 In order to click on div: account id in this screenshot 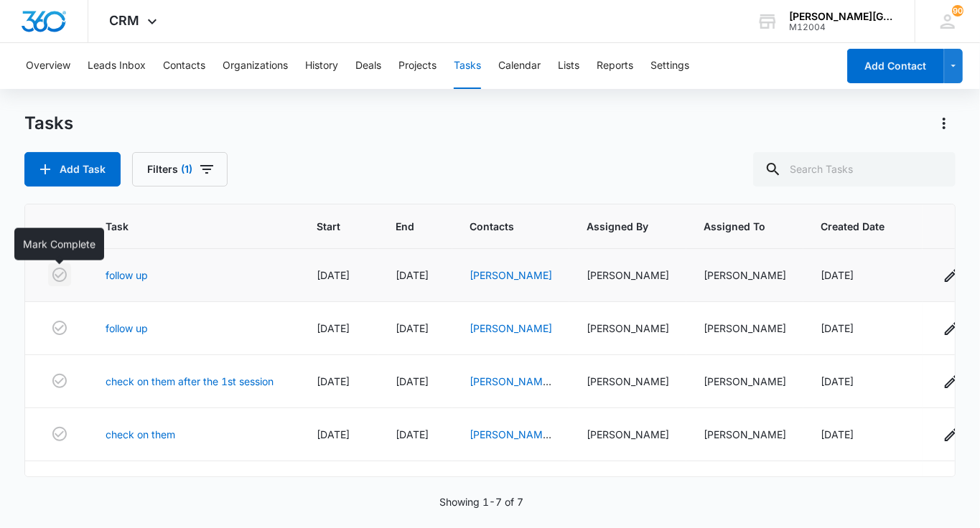, I will do `click(841, 27)`.